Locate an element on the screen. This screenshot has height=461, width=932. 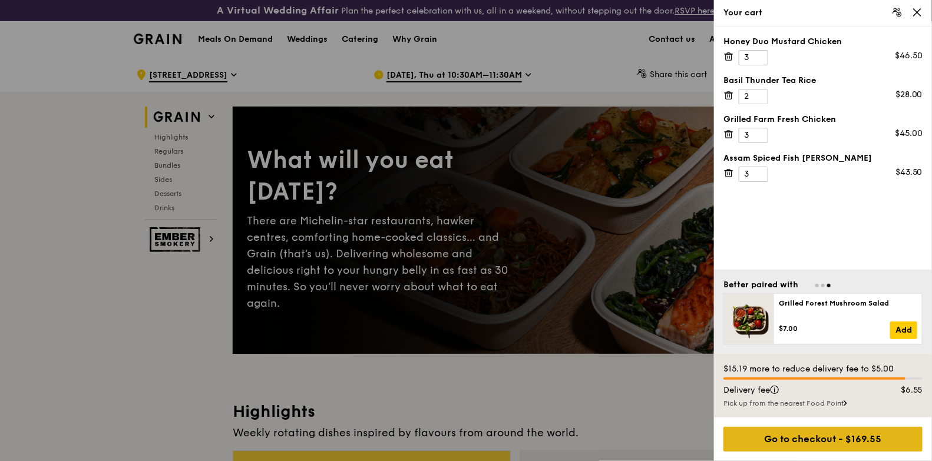
div: Pick up from the nearest Food Point is located at coordinates (823, 403).